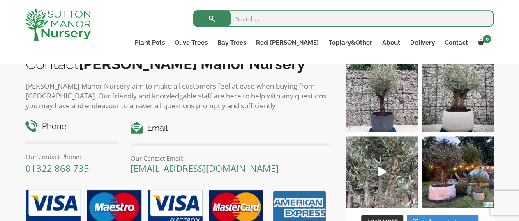  I want to click on p: Our Contact Phone:, so click(72, 157).